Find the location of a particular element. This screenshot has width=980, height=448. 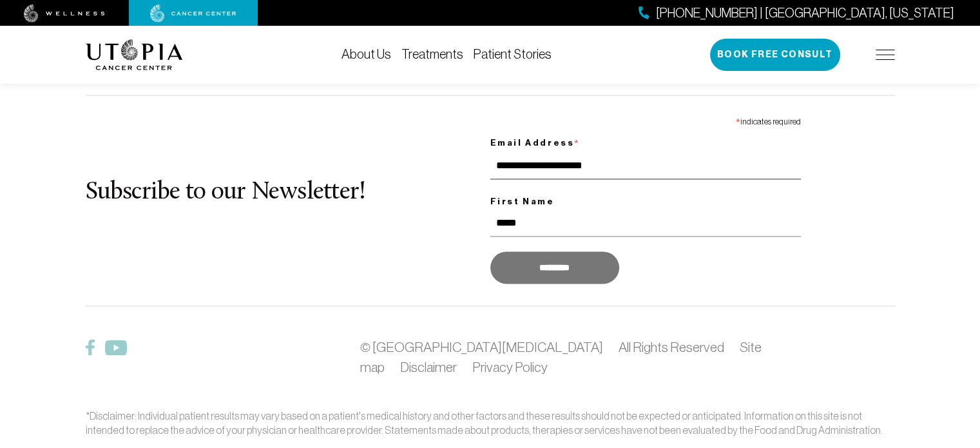

span: All Rights Reserved is located at coordinates (671, 346).